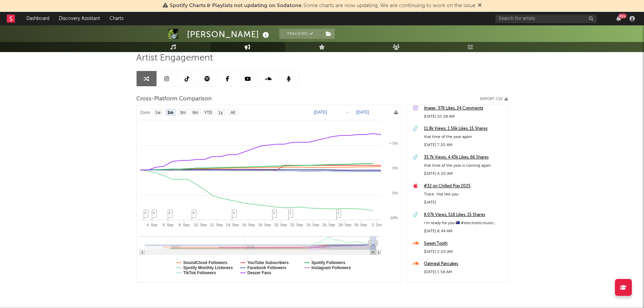  I want to click on text: Spotify Monthly Listeners, so click(208, 268).